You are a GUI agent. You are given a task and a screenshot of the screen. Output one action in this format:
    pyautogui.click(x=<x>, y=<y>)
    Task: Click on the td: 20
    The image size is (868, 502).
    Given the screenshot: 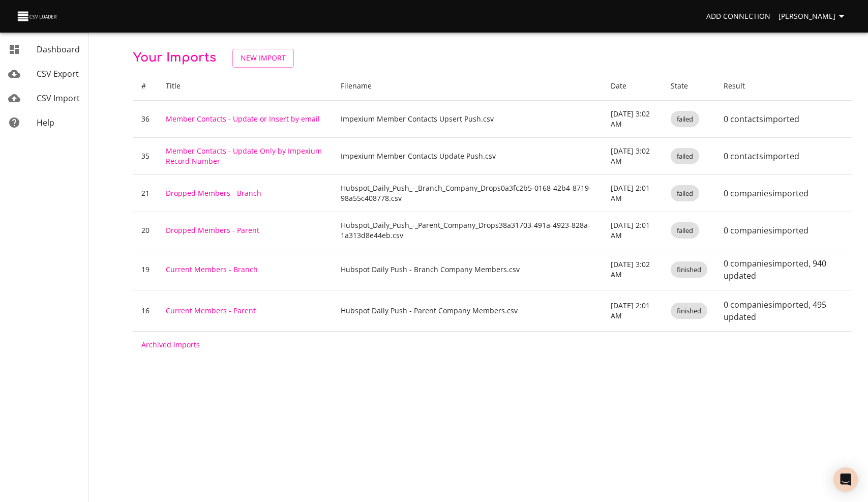 What is the action you would take?
    pyautogui.click(x=146, y=230)
    